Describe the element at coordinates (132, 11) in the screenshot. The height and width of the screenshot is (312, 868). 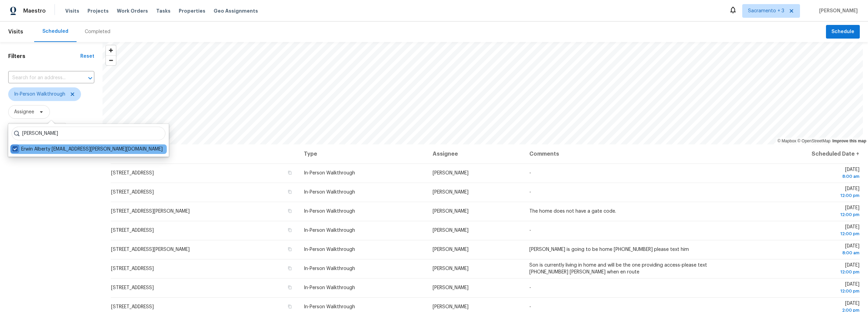
I see `span: Work Orders` at that location.